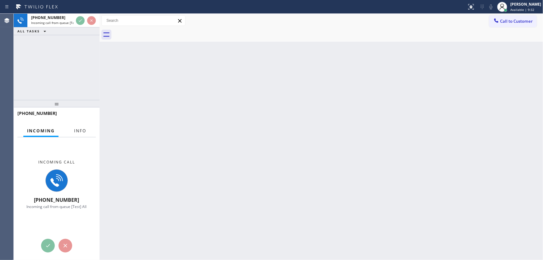  Describe the element at coordinates (522, 10) in the screenshot. I see `span: Available | 9:32` at that location.